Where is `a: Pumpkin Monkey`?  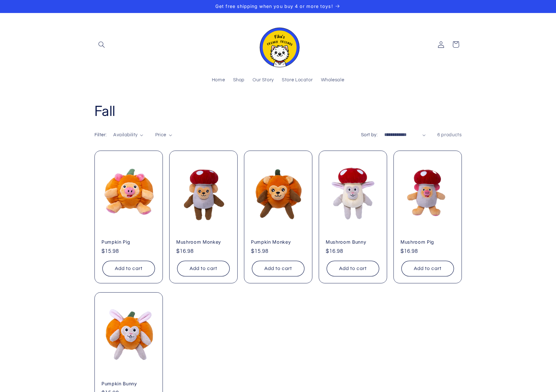
a: Pumpkin Monkey is located at coordinates (278, 242).